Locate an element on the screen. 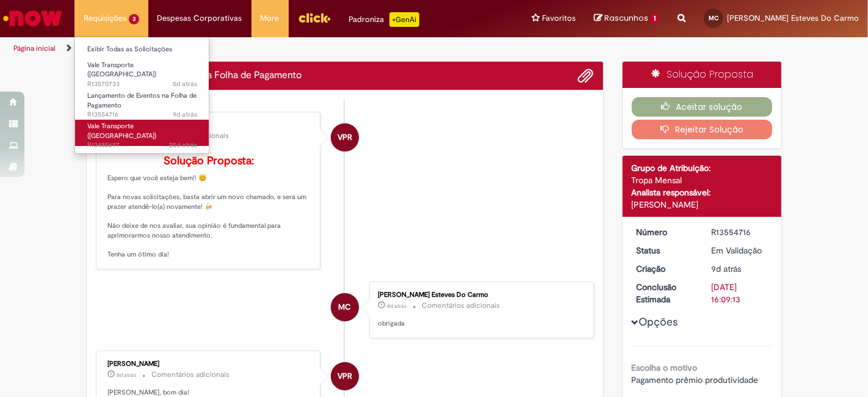 Image resolution: width=868 pixels, height=397 pixels. b: Solução Proposta: is located at coordinates (209, 160).